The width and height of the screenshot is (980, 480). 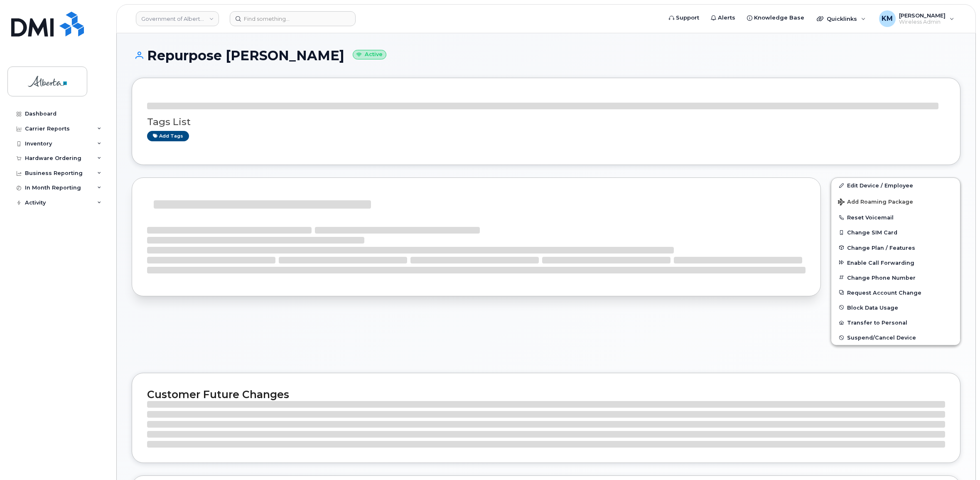 I want to click on button: Add Roaming Package, so click(x=895, y=201).